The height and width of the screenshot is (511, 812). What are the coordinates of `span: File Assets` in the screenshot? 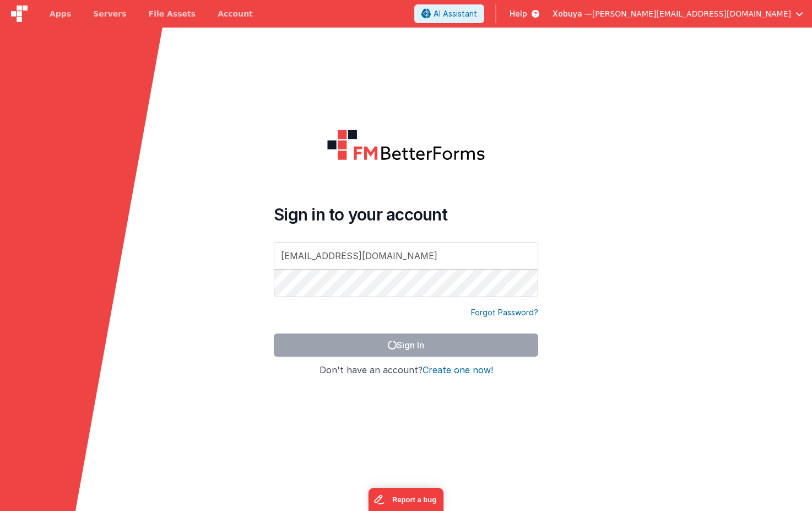 It's located at (173, 14).